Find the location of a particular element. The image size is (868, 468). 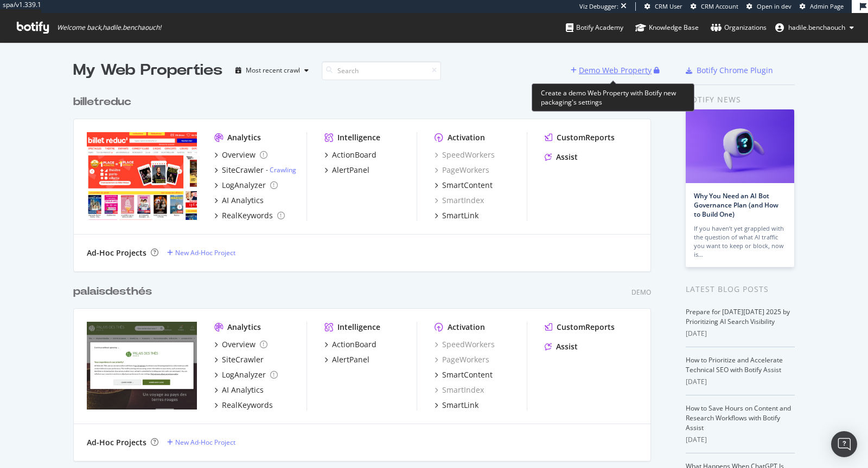

div: billetreduc is located at coordinates (102, 102).